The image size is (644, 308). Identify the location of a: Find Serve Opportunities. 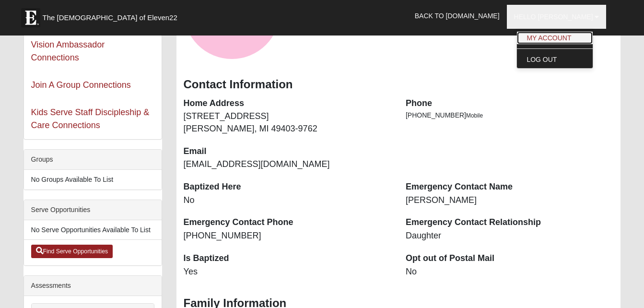
(72, 252).